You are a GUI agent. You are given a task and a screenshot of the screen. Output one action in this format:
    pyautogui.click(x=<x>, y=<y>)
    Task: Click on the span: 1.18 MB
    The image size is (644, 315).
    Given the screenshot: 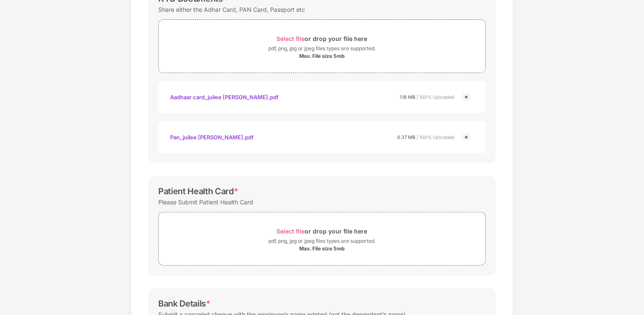 What is the action you would take?
    pyautogui.click(x=407, y=97)
    